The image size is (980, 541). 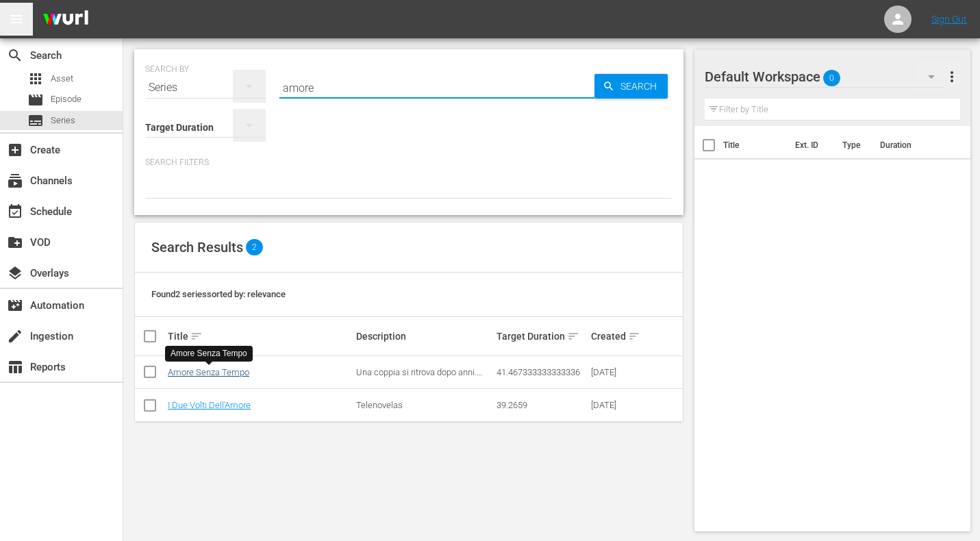 What do you see at coordinates (541, 404) in the screenshot?
I see `div: 39.2659` at bounding box center [541, 404].